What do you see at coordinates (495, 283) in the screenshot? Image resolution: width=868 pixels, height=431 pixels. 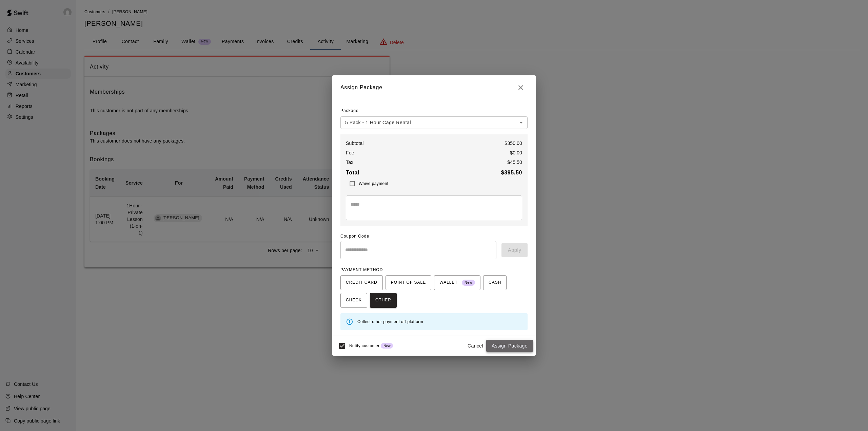 I see `span: CASH` at bounding box center [495, 283].